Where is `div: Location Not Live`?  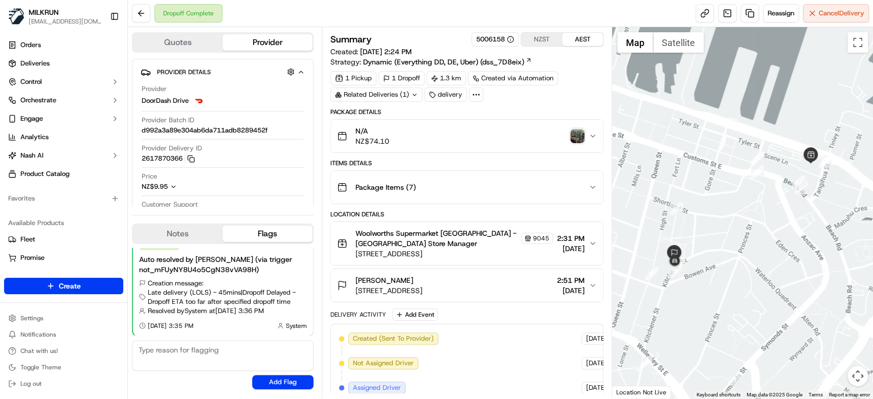 div: Location Not Live is located at coordinates (641, 392).